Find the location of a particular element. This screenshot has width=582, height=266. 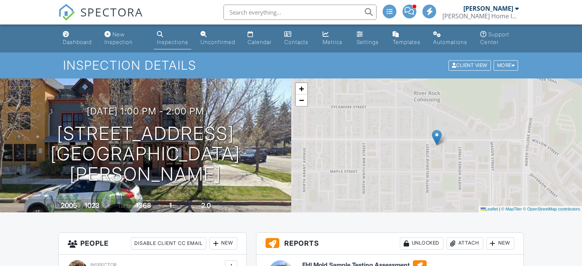

div: 1368 is located at coordinates (143, 205).